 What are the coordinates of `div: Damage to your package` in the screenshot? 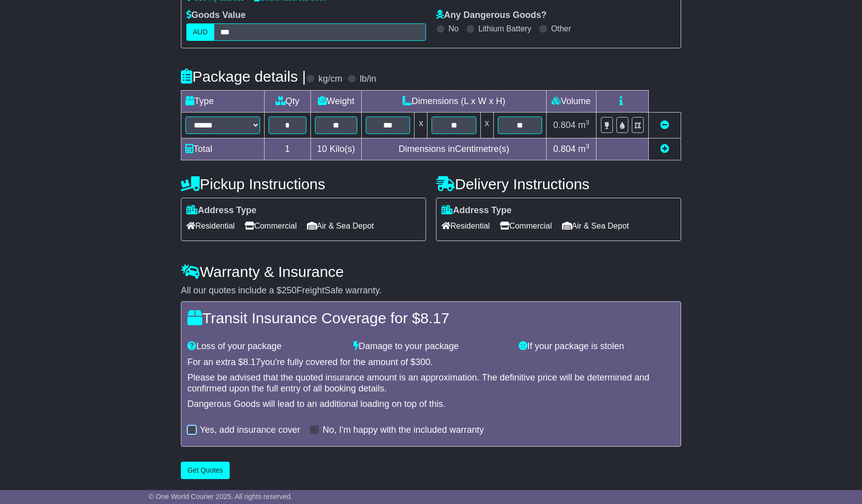 It's located at (431, 347).